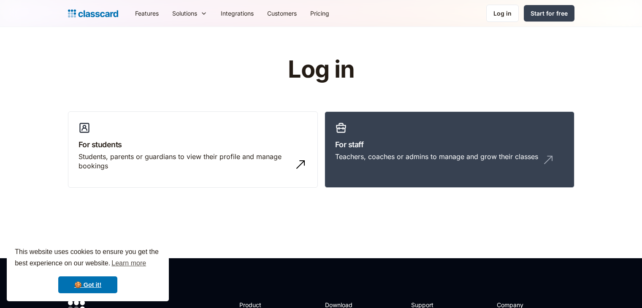 This screenshot has width=642, height=308. I want to click on div: cookieconsent, so click(88, 270).